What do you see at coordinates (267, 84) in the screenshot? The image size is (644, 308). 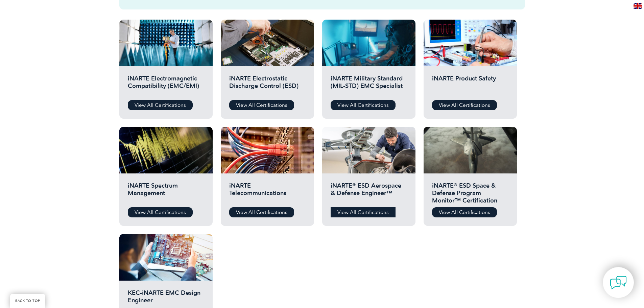 I see `h2: iNARTE Electrostatic Discharge Control (ESD)` at bounding box center [267, 84].